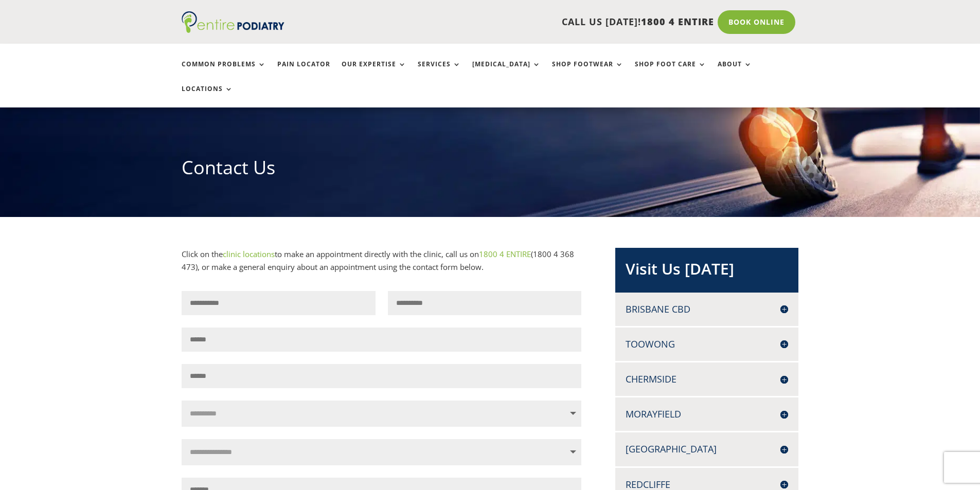 The width and height of the screenshot is (980, 490). What do you see at coordinates (588, 71) in the screenshot?
I see `a: Shop Footwear` at bounding box center [588, 71].